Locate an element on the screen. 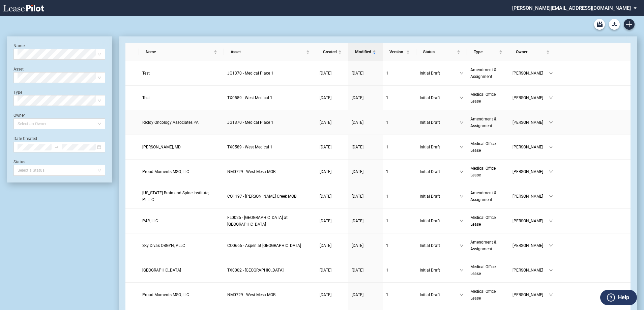 This screenshot has width=644, height=310. span: EL PASO COUNTY HOSPITAL DISTRICT is located at coordinates (162, 270).